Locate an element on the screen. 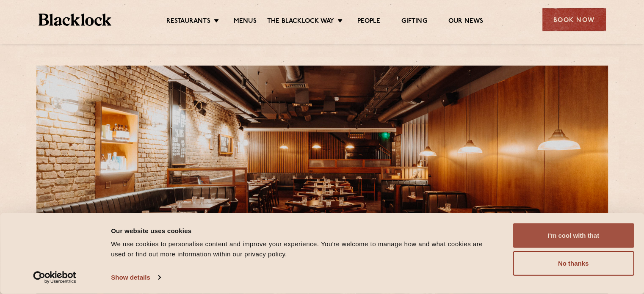  div: We use cookies to personalise content and improve your experience. You're welcome to manage how a... is located at coordinates (302, 249).